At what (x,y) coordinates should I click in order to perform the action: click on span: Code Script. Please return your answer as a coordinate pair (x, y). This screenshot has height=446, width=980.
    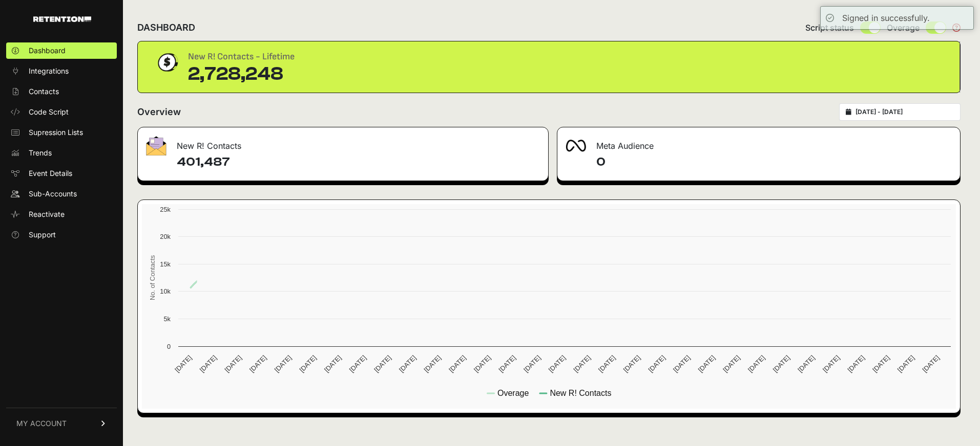
    Looking at the image, I should click on (48, 112).